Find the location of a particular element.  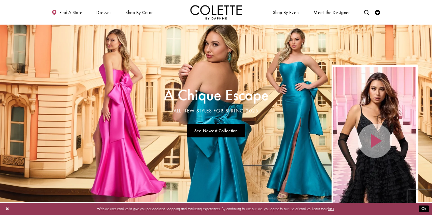

span: Meet the designer is located at coordinates (332, 12).